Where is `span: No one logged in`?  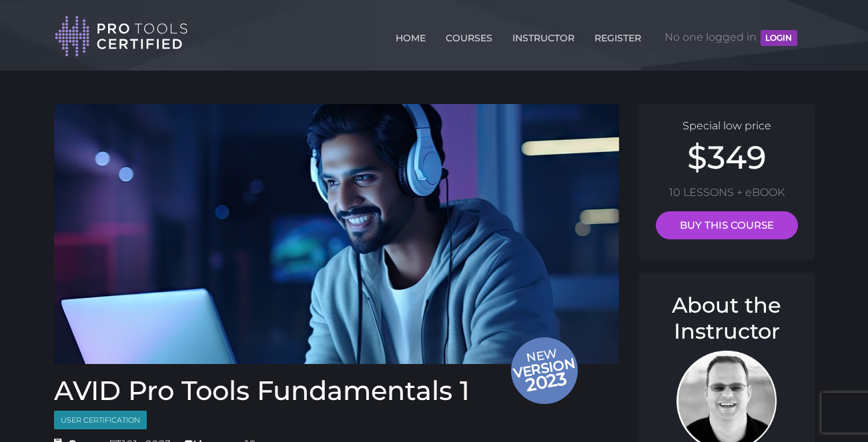 span: No one logged in is located at coordinates (730, 37).